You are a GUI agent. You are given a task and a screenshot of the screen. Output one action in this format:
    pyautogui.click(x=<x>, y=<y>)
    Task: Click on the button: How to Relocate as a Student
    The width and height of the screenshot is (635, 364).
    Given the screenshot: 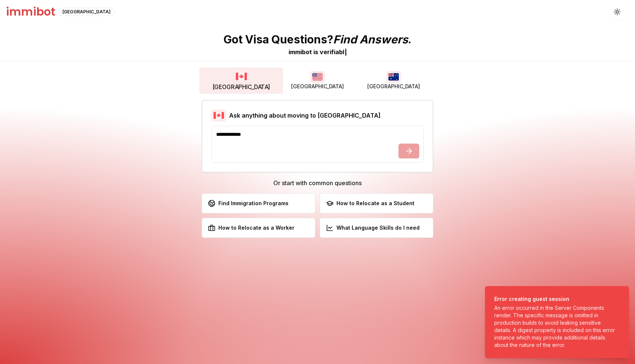 What is the action you would take?
    pyautogui.click(x=376, y=203)
    